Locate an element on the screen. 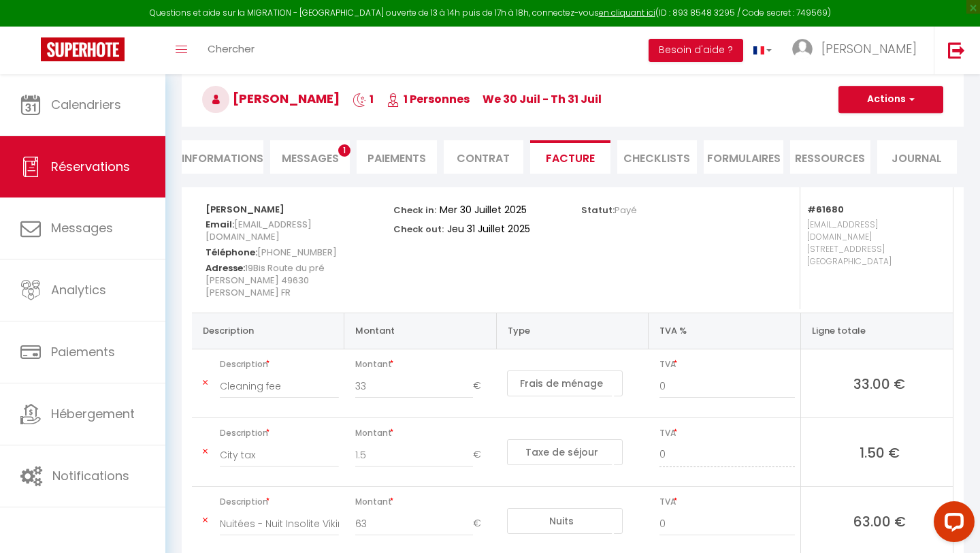  span: Payé is located at coordinates (625, 209).